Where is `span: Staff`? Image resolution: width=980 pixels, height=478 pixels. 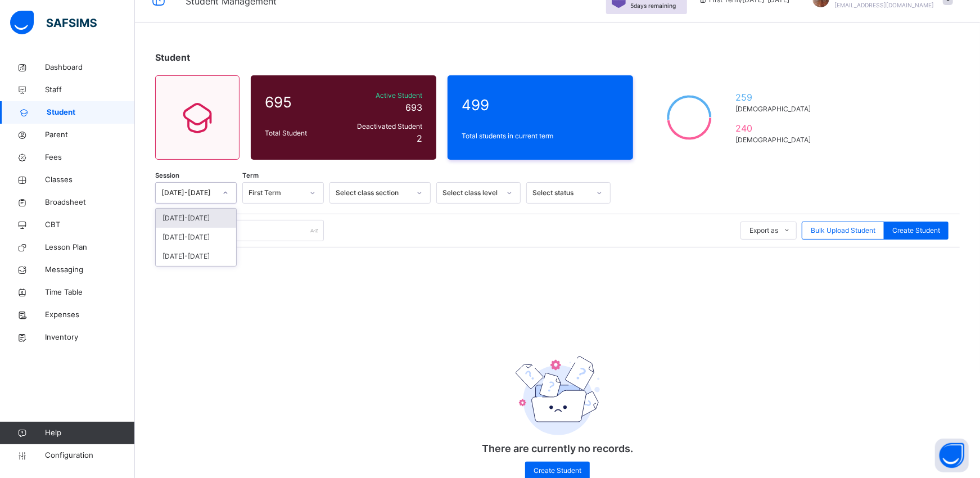 span: Staff is located at coordinates (90, 90).